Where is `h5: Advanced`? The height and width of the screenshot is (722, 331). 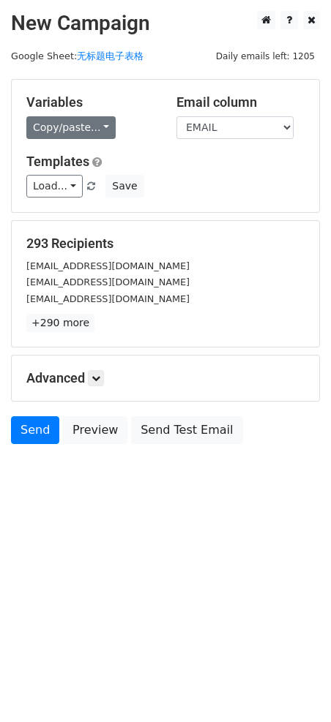
h5: Advanced is located at coordinates (165, 378).